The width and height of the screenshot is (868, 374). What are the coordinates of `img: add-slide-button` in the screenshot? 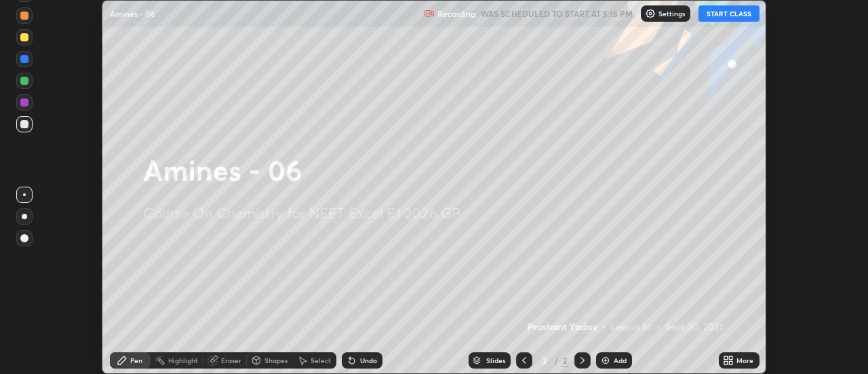 It's located at (605, 361).